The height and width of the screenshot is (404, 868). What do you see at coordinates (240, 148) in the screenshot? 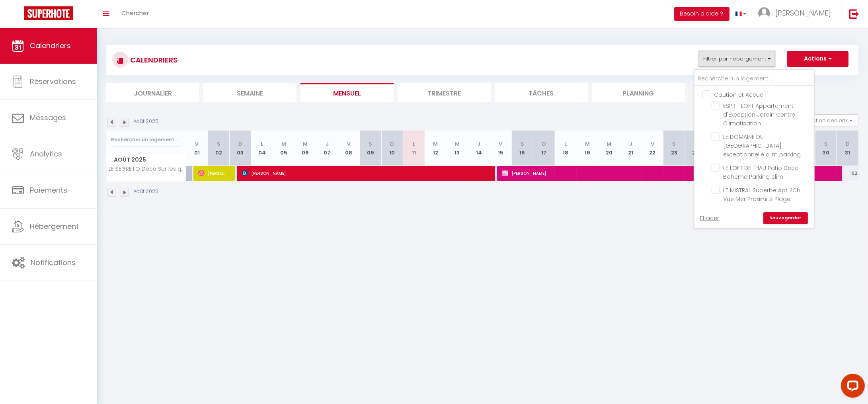
I see `th: 03` at bounding box center [240, 148].